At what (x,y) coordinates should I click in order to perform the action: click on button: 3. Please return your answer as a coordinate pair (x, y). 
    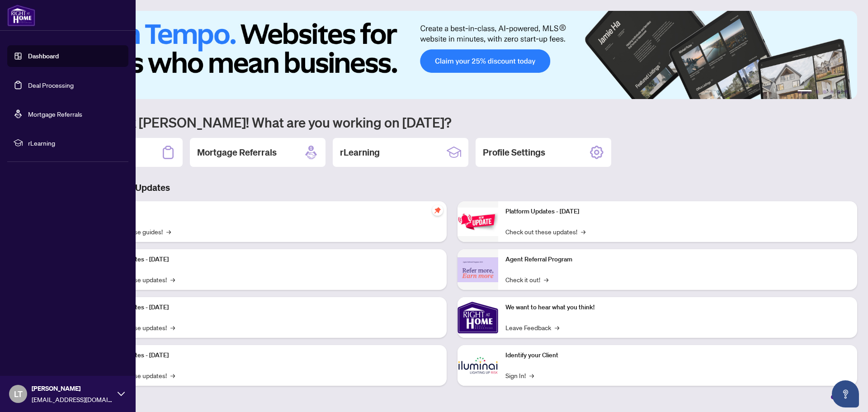
    Looking at the image, I should click on (824, 92).